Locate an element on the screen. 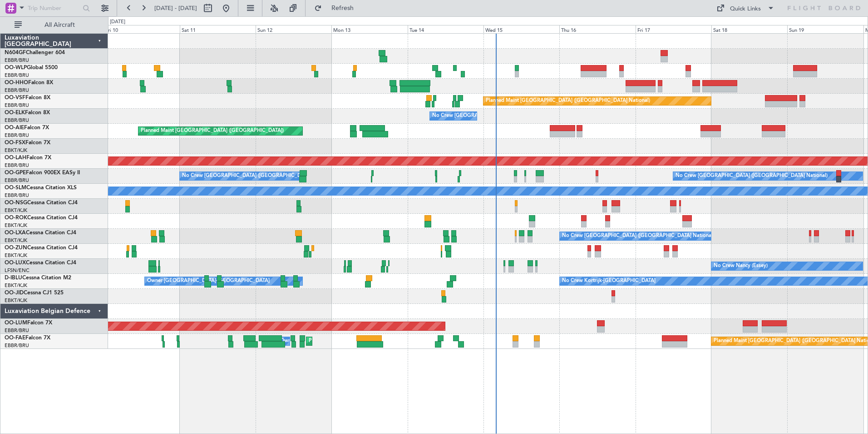  div: Sat 11 is located at coordinates (217, 29).